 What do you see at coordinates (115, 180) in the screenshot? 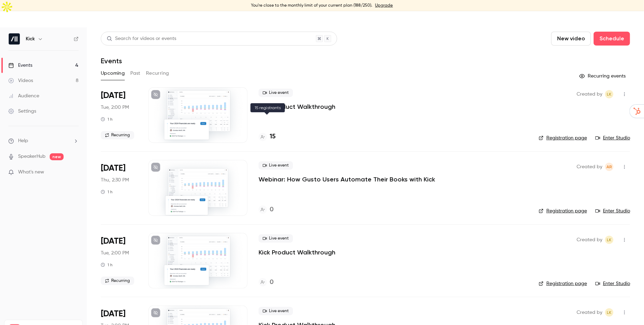
I see `span: Thu, 2:30 PM` at bounding box center [115, 180].